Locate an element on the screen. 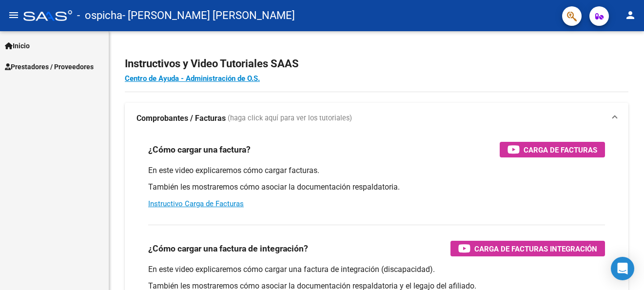  span: Carga de Facturas Integración is located at coordinates (535, 249).